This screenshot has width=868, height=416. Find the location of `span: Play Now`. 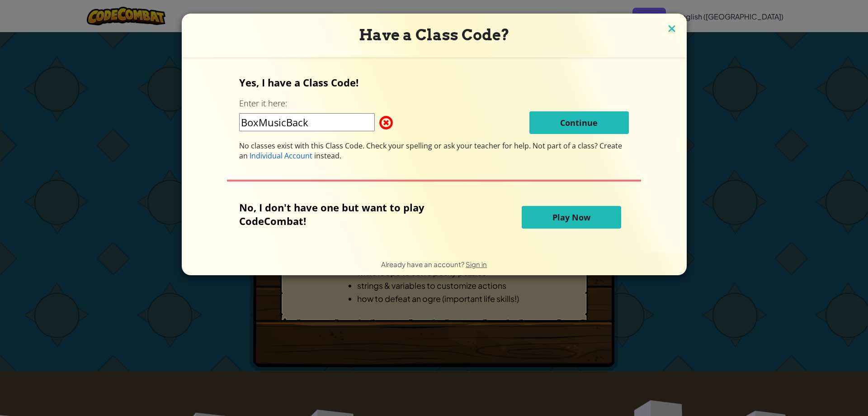

span: Play Now is located at coordinates (572, 217).